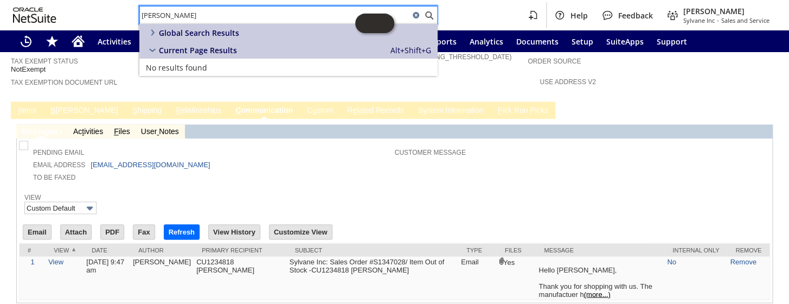  What do you see at coordinates (52, 41) in the screenshot?
I see `svg: Shortcuts` at bounding box center [52, 41].